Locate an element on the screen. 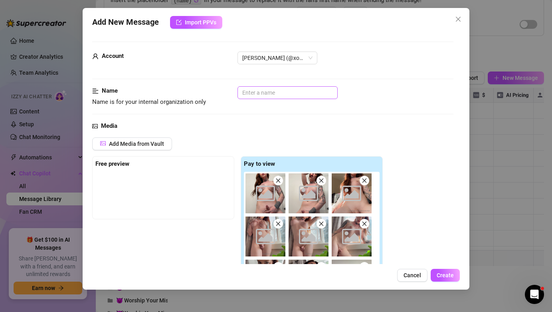 The height and width of the screenshot is (312, 552). span: Name is for your internal organization only is located at coordinates (149, 102).